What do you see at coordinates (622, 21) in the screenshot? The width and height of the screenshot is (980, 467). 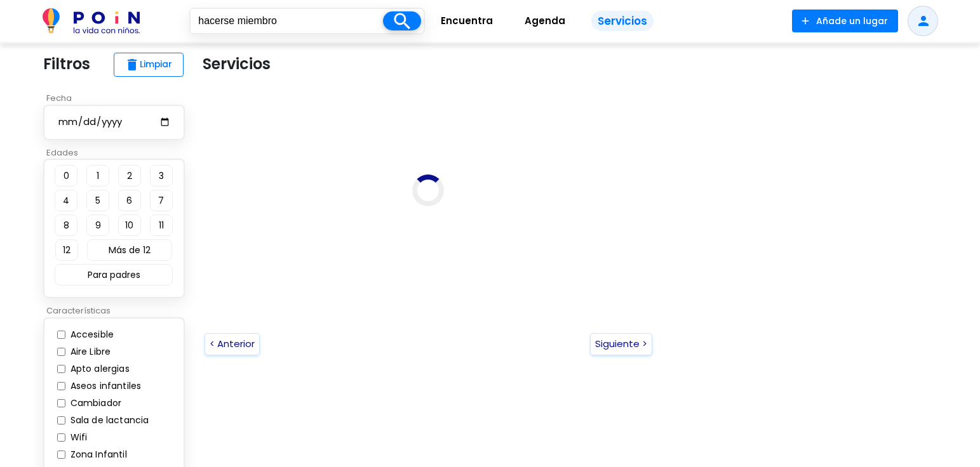 I see `a: Servicios` at bounding box center [622, 21].